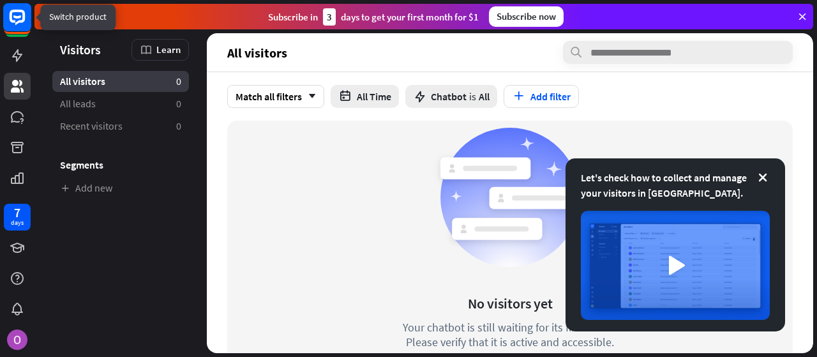  What do you see at coordinates (80, 49) in the screenshot?
I see `span: Visitors` at bounding box center [80, 49].